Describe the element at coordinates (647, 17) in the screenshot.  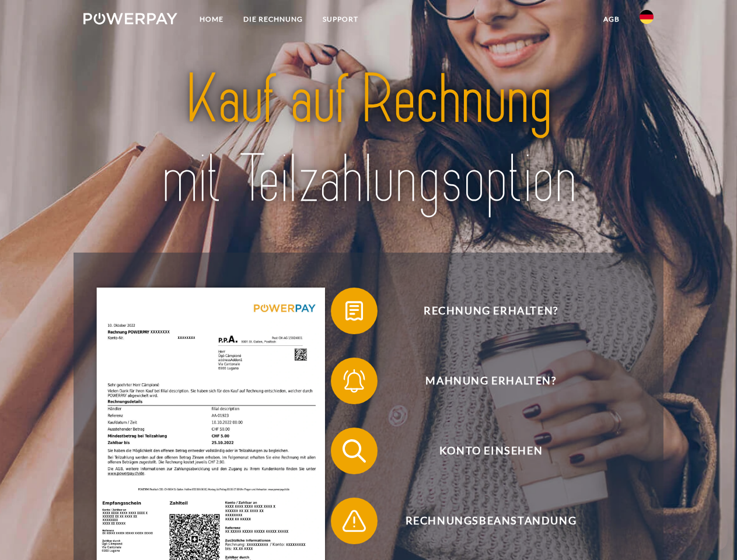
I see `img: de` at that location.